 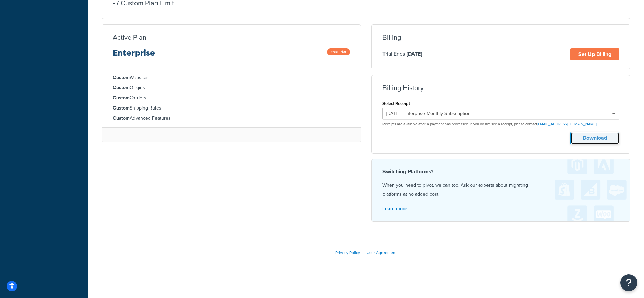 I want to click on button: Open Resource Center, so click(x=629, y=283).